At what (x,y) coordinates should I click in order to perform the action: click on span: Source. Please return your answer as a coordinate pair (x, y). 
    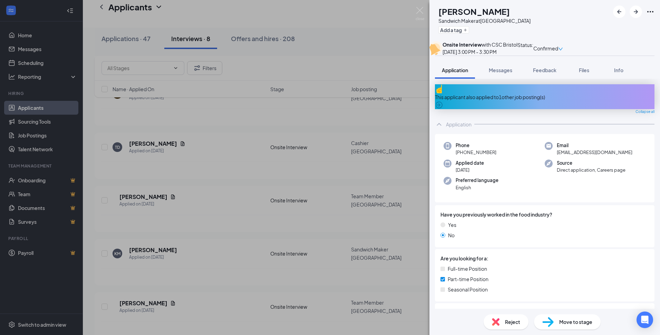
    Looking at the image, I should click on (591, 163).